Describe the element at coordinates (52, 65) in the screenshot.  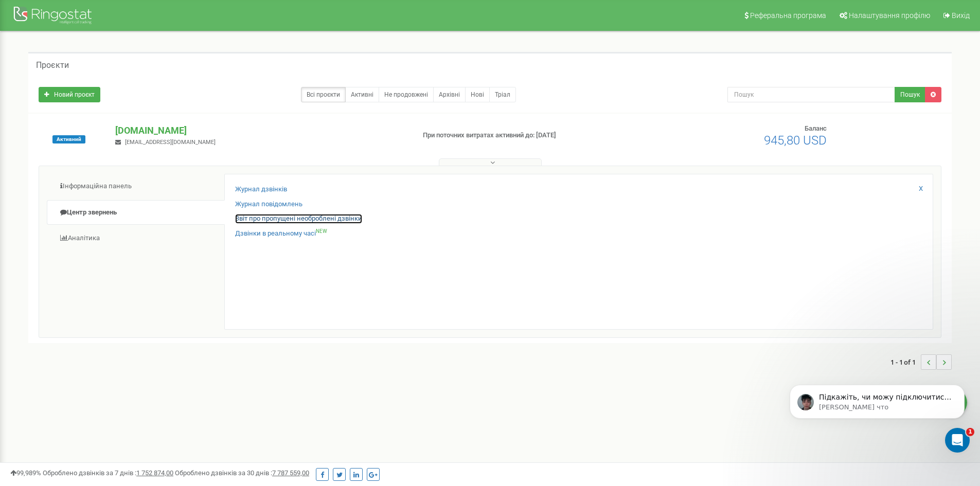
I see `h5: Проєкти` at that location.